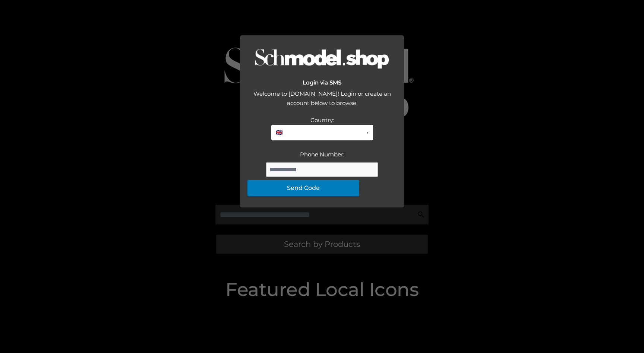  I want to click on h2: Login via SMS, so click(322, 83).